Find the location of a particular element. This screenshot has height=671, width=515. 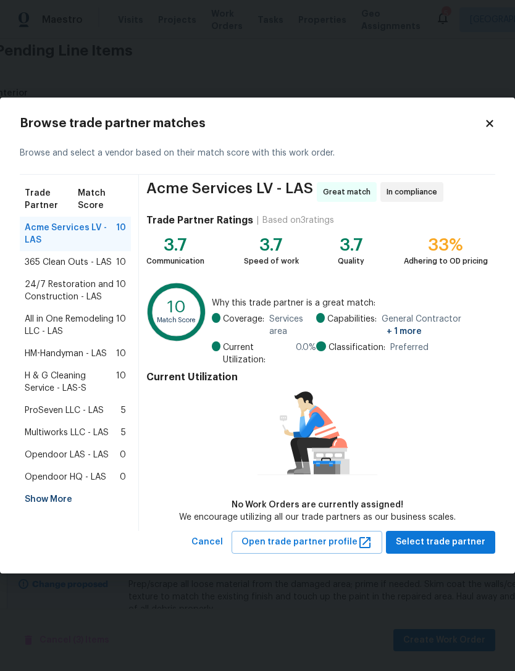

div: Quality is located at coordinates (350, 261).